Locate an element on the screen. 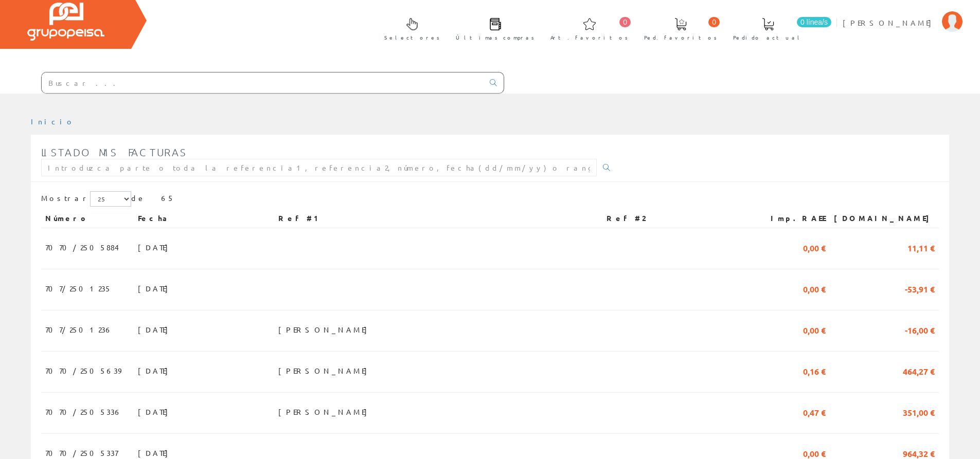  img: Grupo Peisa is located at coordinates (66, 22).